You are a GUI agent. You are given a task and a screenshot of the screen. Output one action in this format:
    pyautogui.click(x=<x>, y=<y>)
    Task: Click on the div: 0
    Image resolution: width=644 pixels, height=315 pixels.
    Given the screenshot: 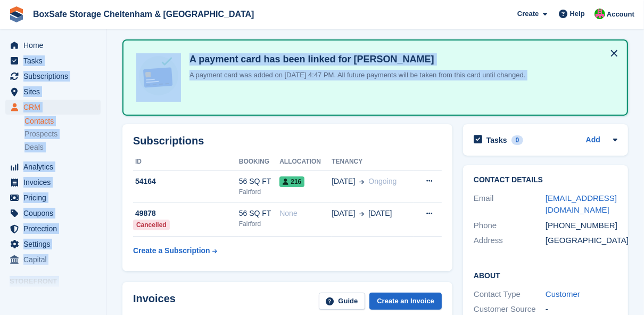 What is the action you would take?
    pyautogui.click(x=517, y=140)
    